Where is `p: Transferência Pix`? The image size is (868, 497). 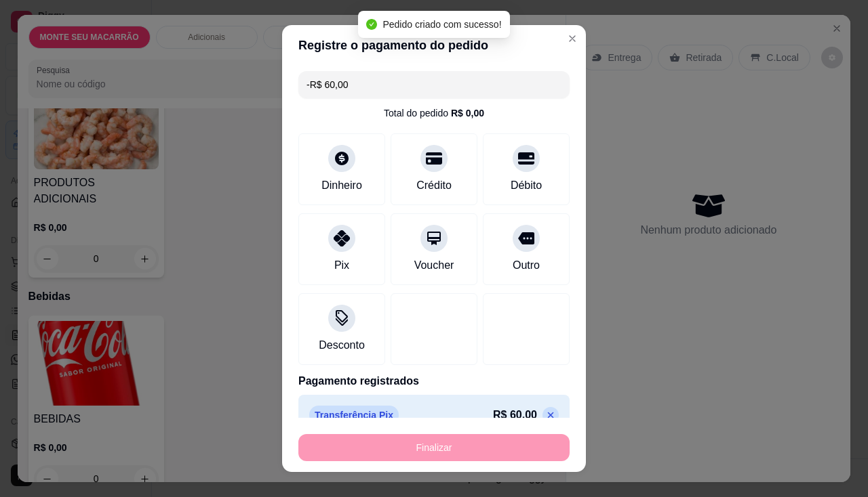 p: Transferência Pix is located at coordinates (354, 416).